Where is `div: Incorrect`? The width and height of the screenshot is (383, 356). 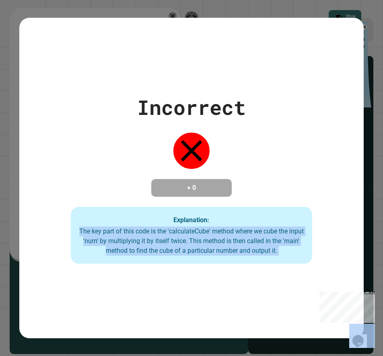 div: Incorrect is located at coordinates (192, 107).